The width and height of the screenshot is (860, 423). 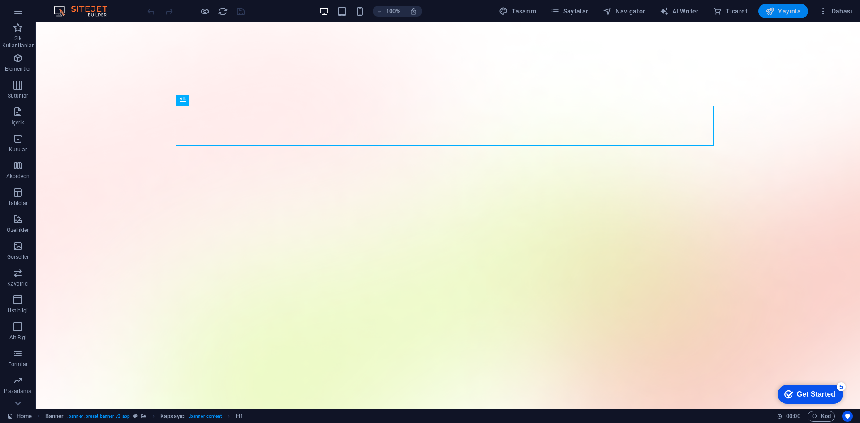 I want to click on p: Elementler, so click(x=18, y=69).